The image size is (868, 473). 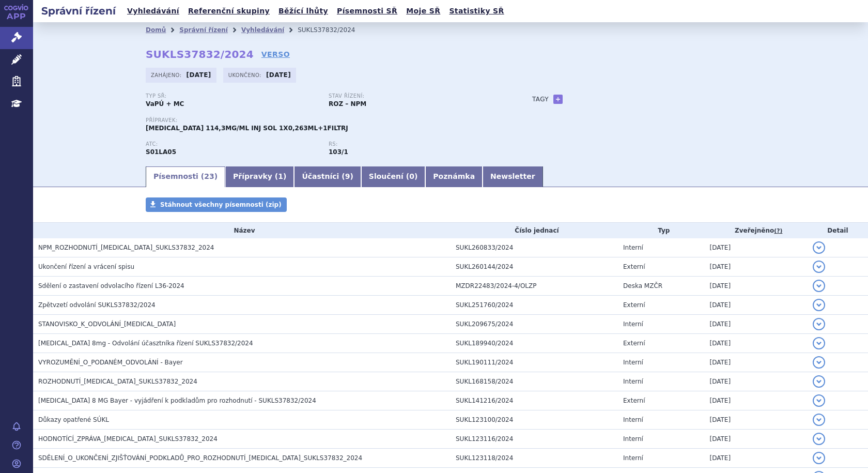 I want to click on a: Referenční skupiny, so click(x=229, y=10).